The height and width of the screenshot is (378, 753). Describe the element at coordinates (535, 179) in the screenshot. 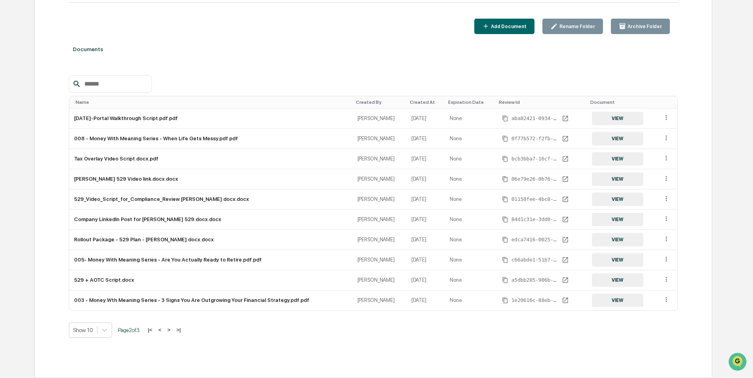

I see `span: 06e79e26-0b76-40f6-8867-7f275e6aeee8` at that location.